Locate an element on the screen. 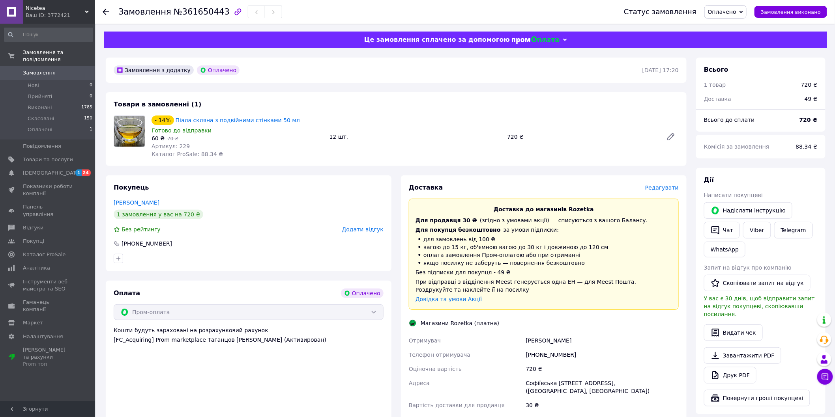 The width and height of the screenshot is (835, 417). a: Viber is located at coordinates (756, 230).